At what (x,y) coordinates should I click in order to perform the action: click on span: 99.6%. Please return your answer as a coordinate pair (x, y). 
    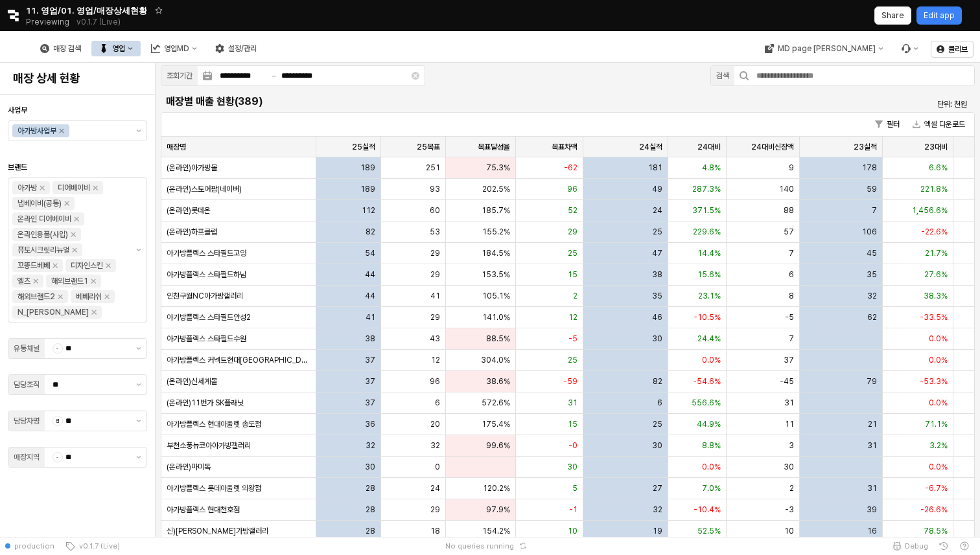
    Looking at the image, I should click on (498, 446).